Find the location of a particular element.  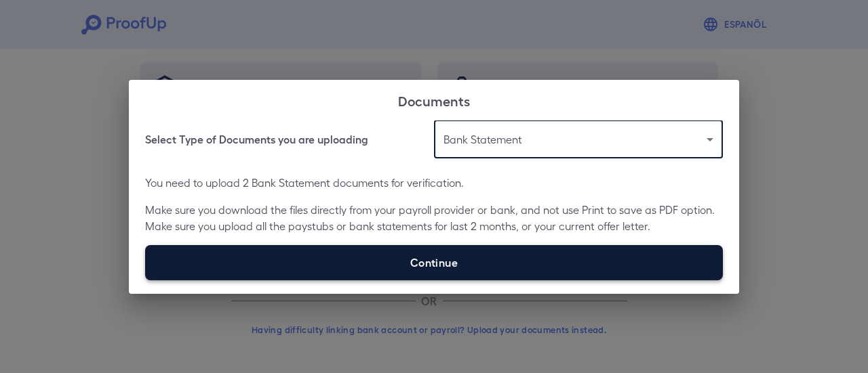

h2: Documents is located at coordinates (434, 100).